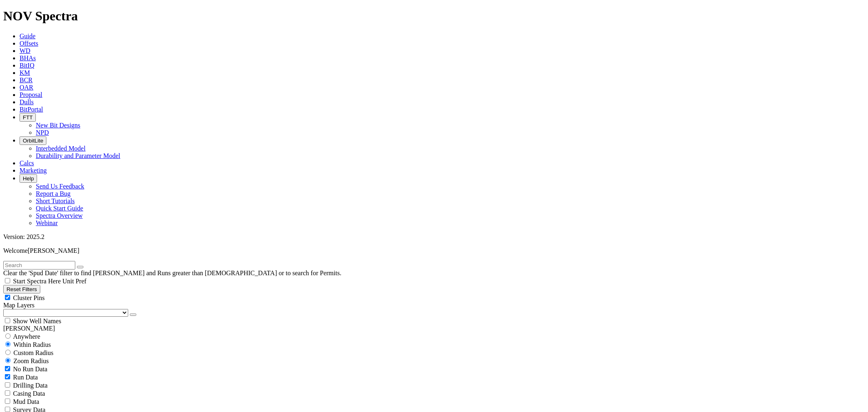 This screenshot has height=412, width=868. I want to click on a: Interbedded Model, so click(60, 148).